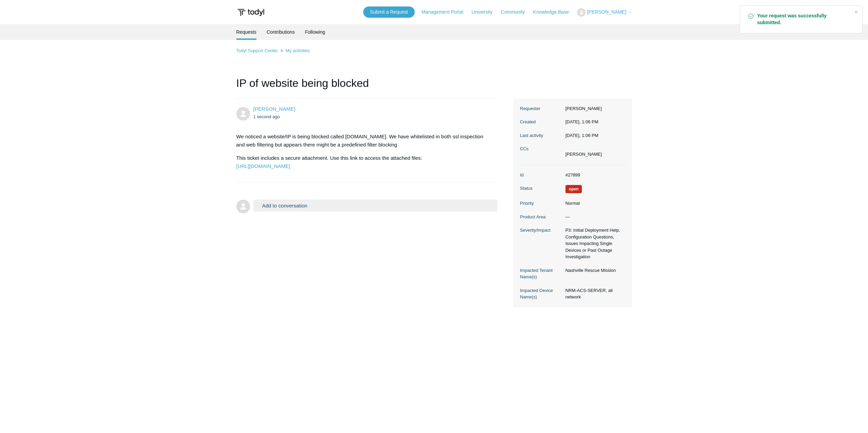  I want to click on li: Juan Delgado, so click(583, 155).